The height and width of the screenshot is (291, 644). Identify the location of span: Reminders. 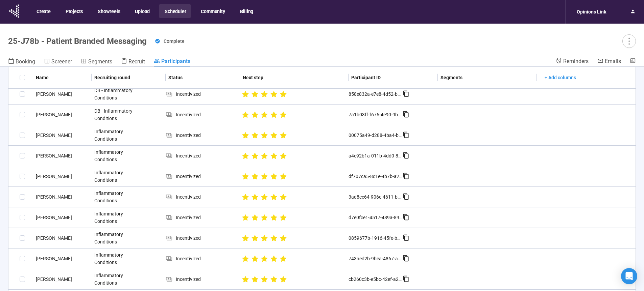
(576, 61).